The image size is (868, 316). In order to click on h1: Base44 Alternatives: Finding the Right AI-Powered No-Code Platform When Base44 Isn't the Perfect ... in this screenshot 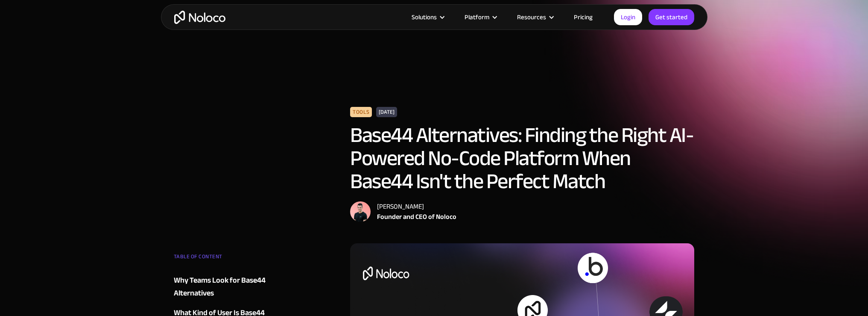, I will do `click(522, 158)`.